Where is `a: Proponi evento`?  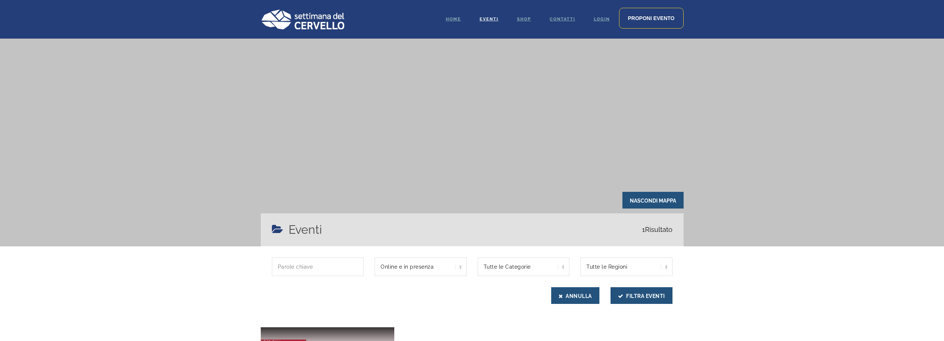 a: Proponi evento is located at coordinates (651, 18).